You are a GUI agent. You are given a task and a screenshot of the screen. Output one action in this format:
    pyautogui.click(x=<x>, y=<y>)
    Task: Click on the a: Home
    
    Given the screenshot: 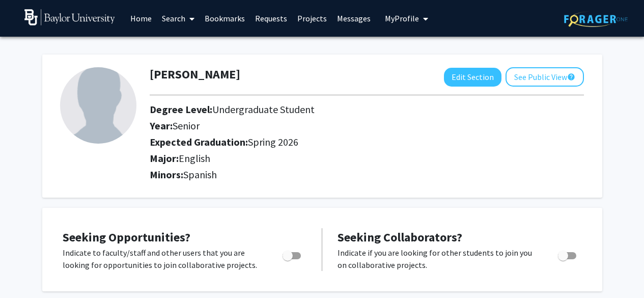 What is the action you would take?
    pyautogui.click(x=141, y=18)
    